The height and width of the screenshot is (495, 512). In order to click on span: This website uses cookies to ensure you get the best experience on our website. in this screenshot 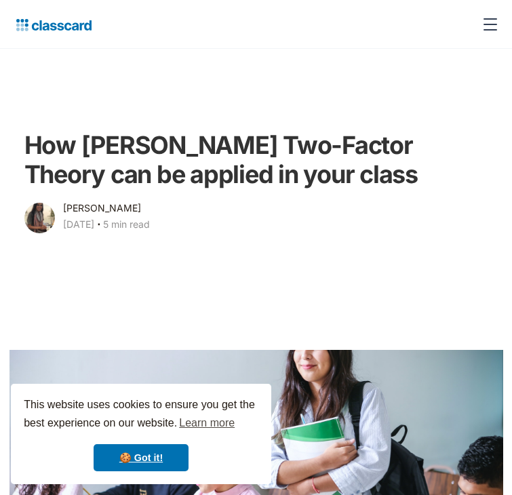, I will do `click(141, 415)`.